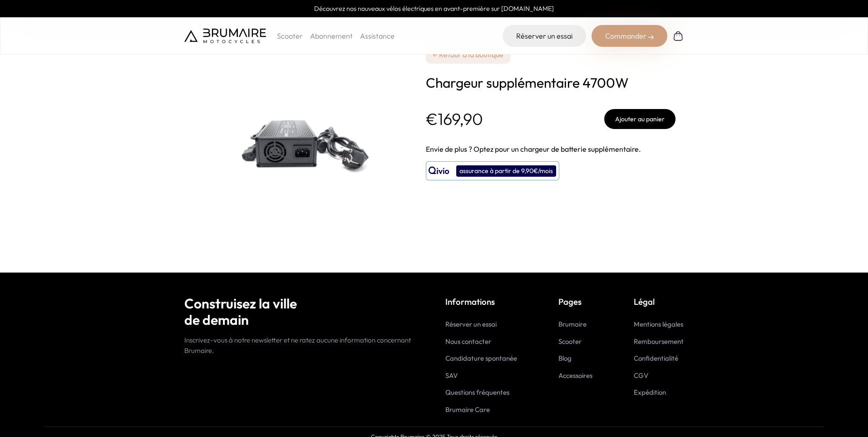  I want to click on p: Scooter, so click(290, 36).